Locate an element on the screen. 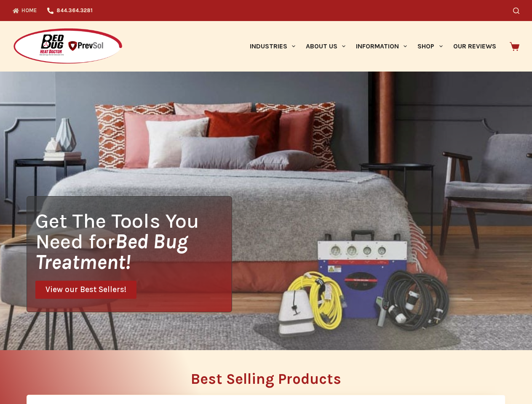 This screenshot has width=532, height=404. a: Information is located at coordinates (382, 46).